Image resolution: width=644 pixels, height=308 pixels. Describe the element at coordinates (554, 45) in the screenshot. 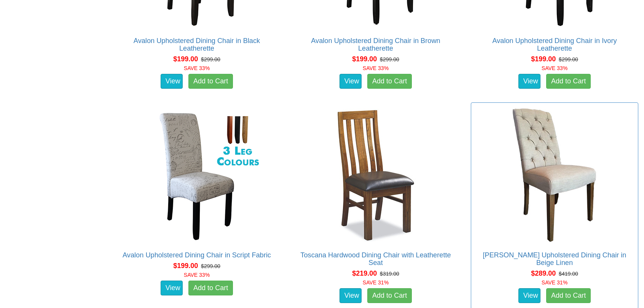

I see `a: Avalon Upholstered Dining Chair in Ivory Leatherette` at that location.